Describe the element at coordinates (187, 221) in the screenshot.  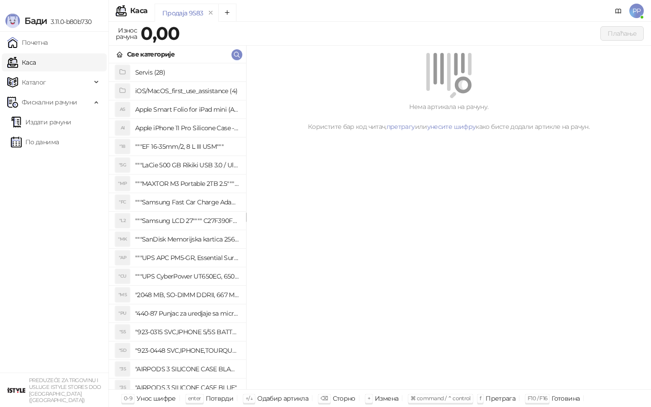
I see `h4: """Samsung LCD 27"""" C27F390FHUXEN"""` at that location.